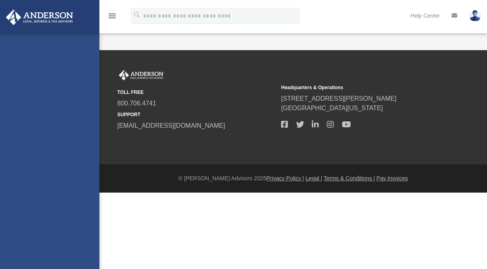 The image size is (487, 269). Describe the element at coordinates (196, 115) in the screenshot. I see `small: SUPPORT` at that location.